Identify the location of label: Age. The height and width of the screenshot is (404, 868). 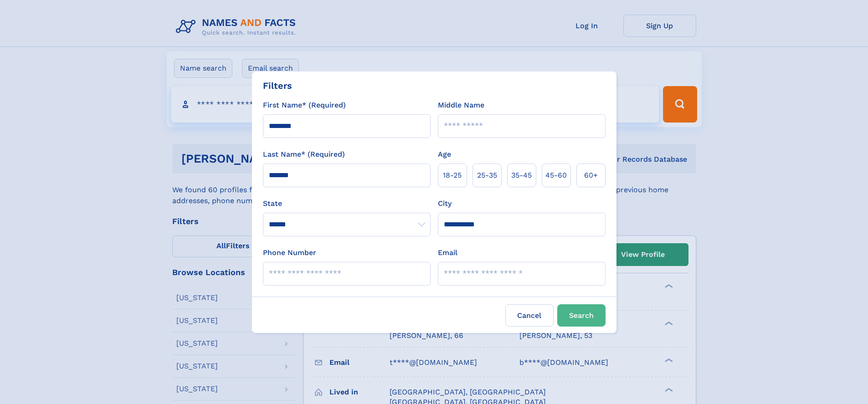
(444, 154).